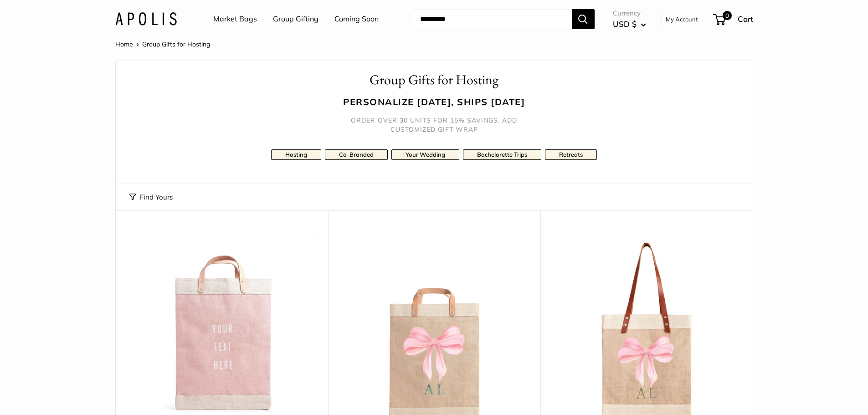 Image resolution: width=868 pixels, height=415 pixels. I want to click on a: 0 Cart, so click(734, 19).